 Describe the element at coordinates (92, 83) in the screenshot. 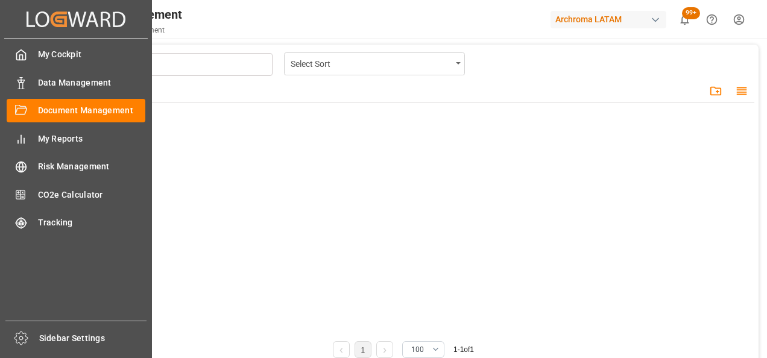

I see `span: Data Management` at that location.